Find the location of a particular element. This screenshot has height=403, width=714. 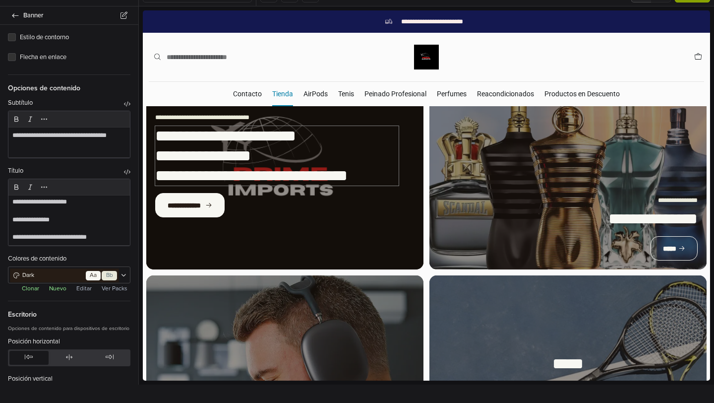

button: Buscar is located at coordinates (14, 47).